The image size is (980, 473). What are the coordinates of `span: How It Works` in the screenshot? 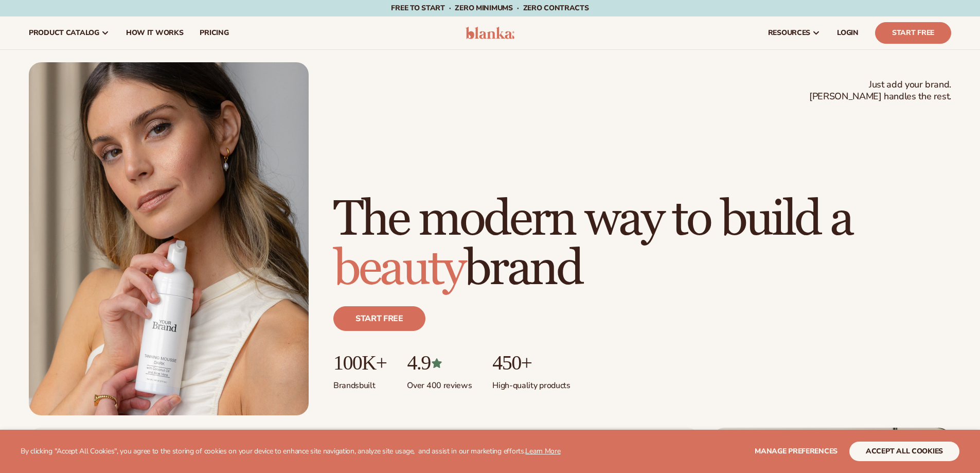 It's located at (155, 33).